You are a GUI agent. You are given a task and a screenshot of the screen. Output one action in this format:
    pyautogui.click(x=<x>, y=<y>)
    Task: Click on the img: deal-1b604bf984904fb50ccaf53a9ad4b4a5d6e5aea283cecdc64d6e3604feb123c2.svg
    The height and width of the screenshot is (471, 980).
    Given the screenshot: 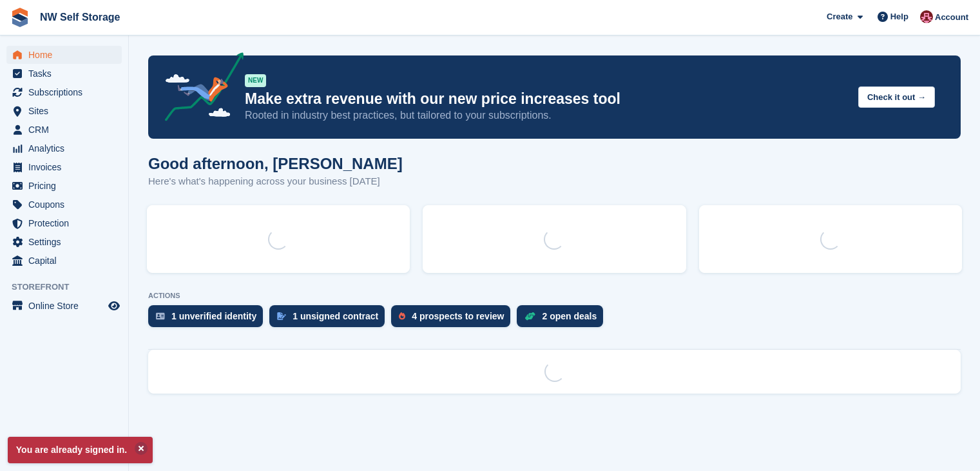 What is the action you would take?
    pyautogui.click(x=529, y=316)
    